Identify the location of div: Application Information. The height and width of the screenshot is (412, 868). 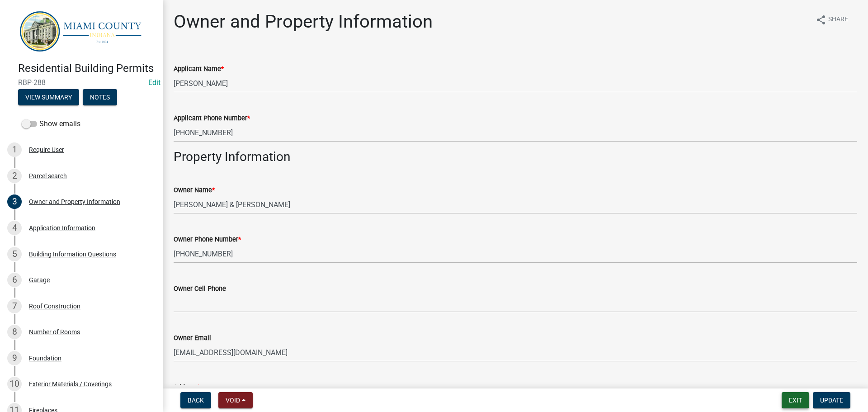
(62, 228).